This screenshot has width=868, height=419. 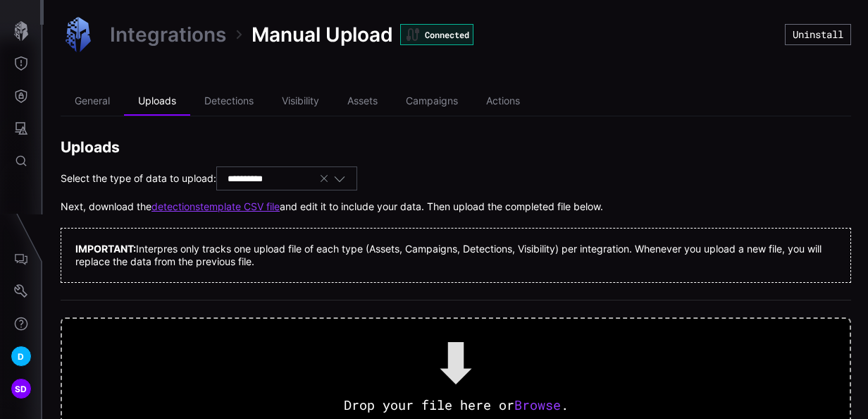 I want to click on span: Browse, so click(x=537, y=405).